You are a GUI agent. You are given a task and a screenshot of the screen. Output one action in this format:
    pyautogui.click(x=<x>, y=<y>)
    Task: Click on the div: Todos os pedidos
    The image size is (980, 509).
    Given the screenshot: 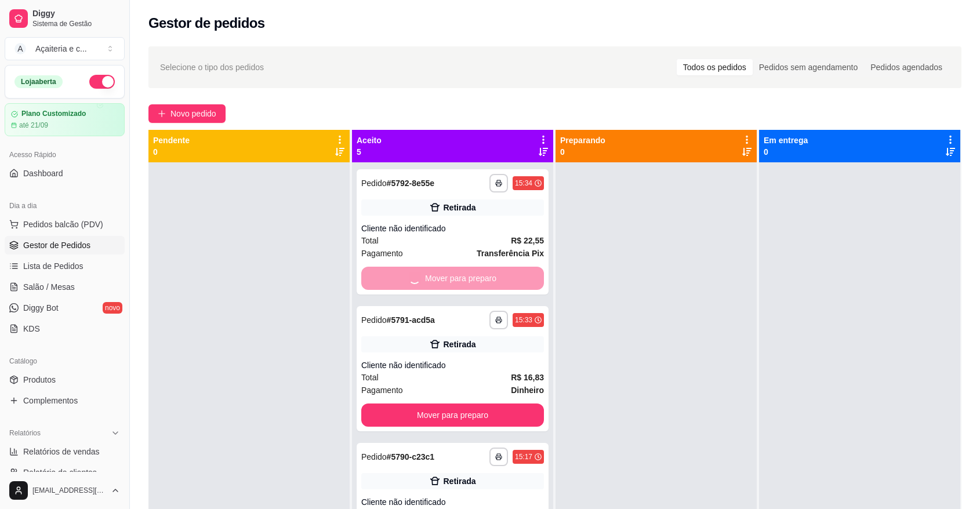 What is the action you would take?
    pyautogui.click(x=714, y=67)
    